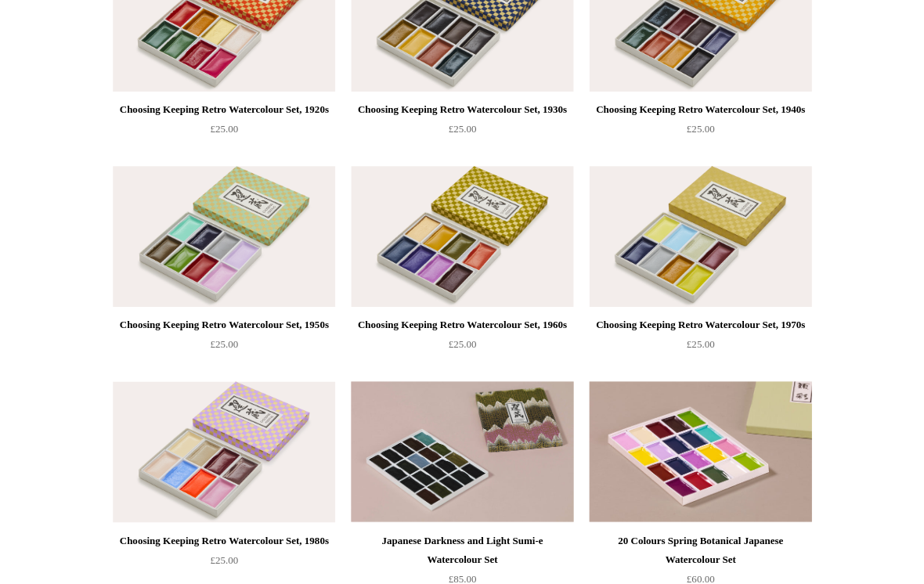 This screenshot has width=924, height=584. What do you see at coordinates (462, 452) in the screenshot?
I see `img: Japanese Darkness and Light Sumi-e Watercolour Set` at bounding box center [462, 452].